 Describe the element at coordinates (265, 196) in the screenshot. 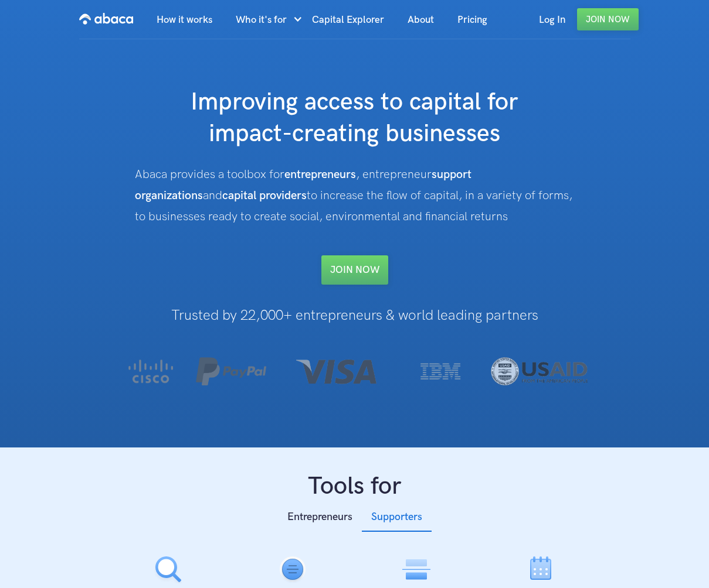

I see `strong: capital providers` at that location.